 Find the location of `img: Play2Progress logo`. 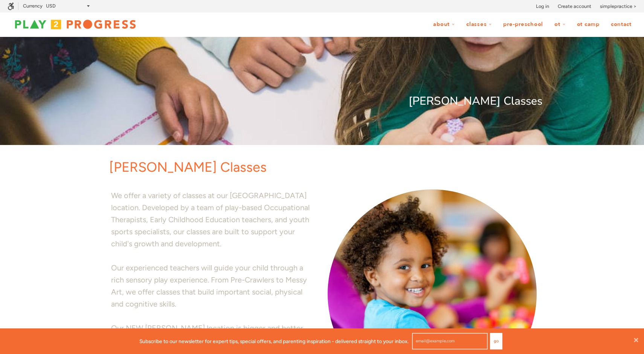

img: Play2Progress logo is located at coordinates (75, 24).